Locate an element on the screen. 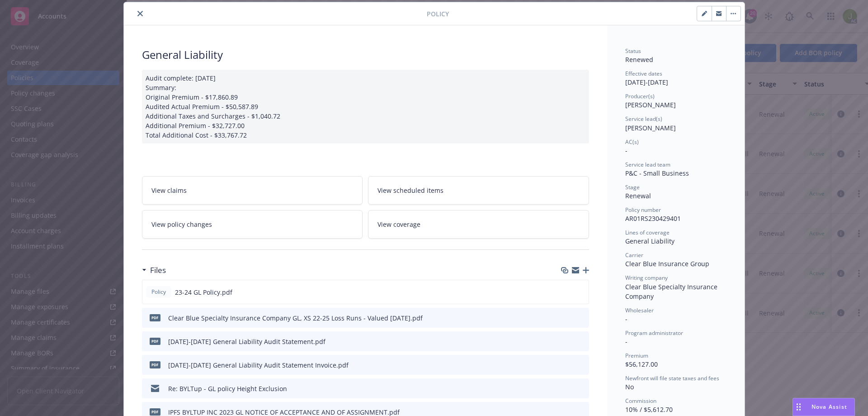 The image size is (868, 416). h3: Files is located at coordinates (158, 270).